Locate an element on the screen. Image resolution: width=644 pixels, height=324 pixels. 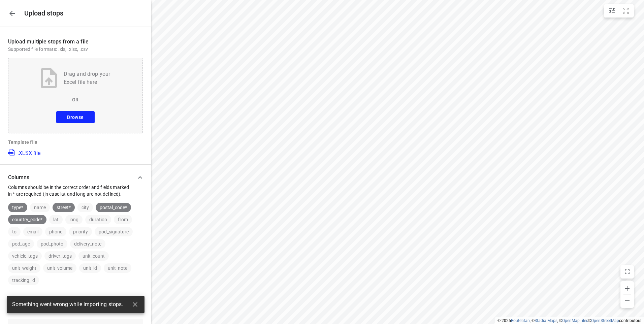
span: delivery_note is located at coordinates (88, 244).